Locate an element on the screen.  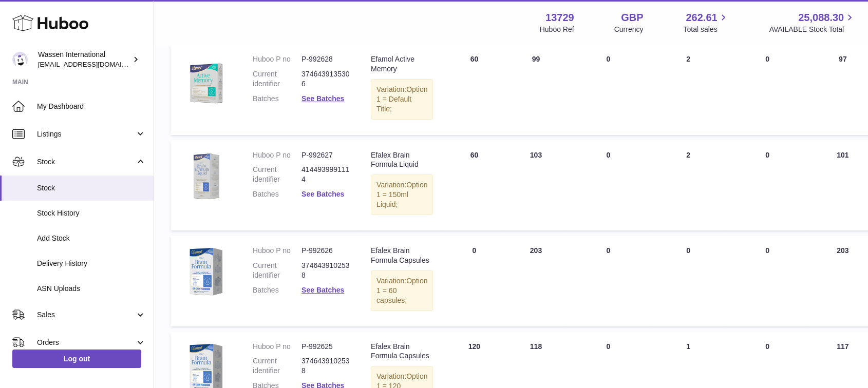
dd: P-992627 is located at coordinates (326, 155).